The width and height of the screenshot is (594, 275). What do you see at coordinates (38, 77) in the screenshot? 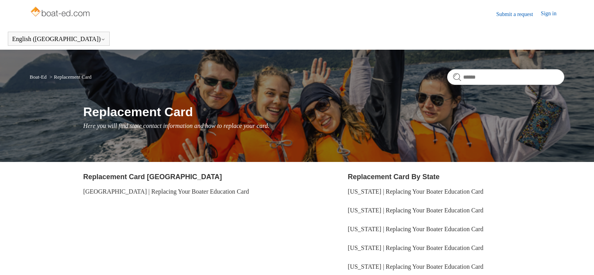
I see `a: Boat-Ed` at bounding box center [38, 77].